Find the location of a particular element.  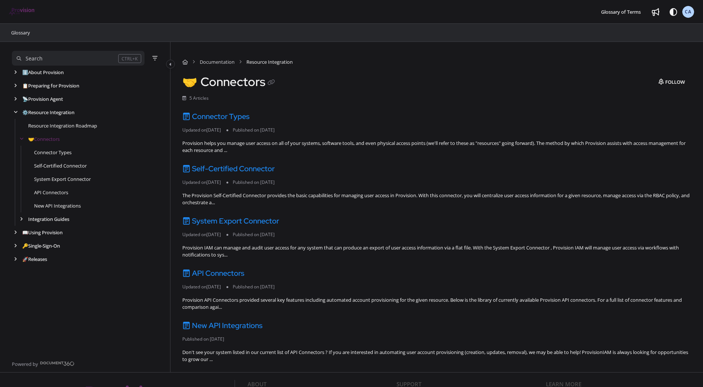

a: Glossary is located at coordinates (20, 33).